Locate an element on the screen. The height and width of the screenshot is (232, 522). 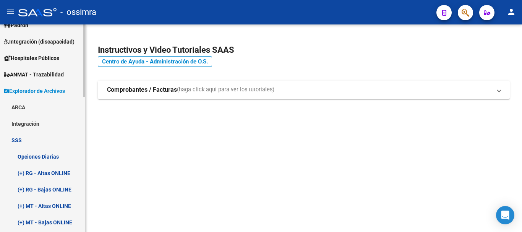
span: (haga click aquí para ver los tutoriales) is located at coordinates (226, 90).